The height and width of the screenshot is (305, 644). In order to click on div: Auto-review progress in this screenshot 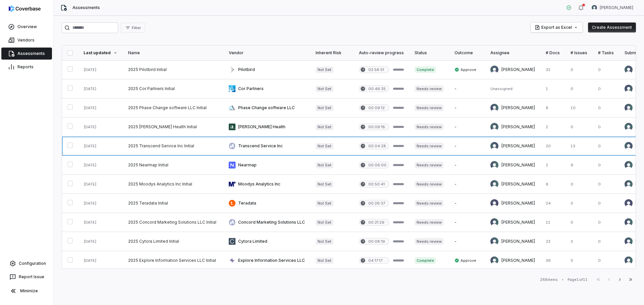, I will do `click(382, 53)`.